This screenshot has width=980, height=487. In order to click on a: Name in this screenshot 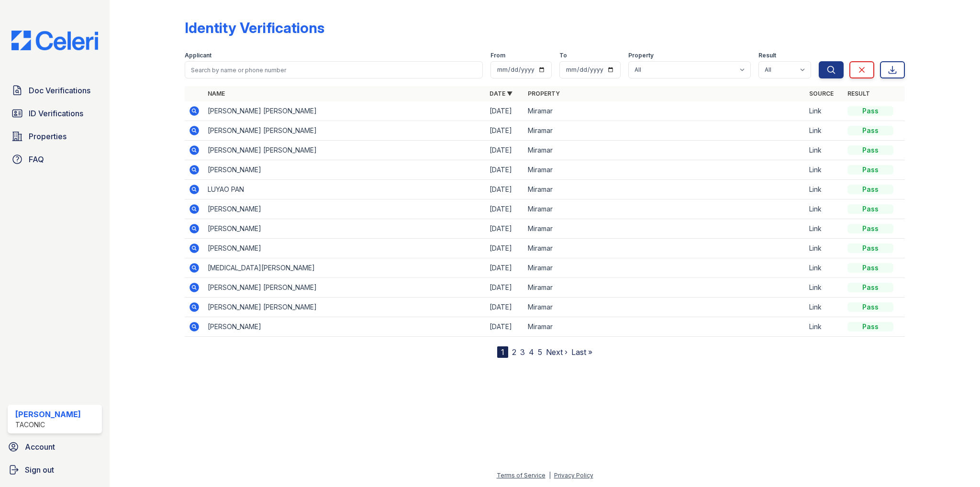, I will do `click(216, 93)`.